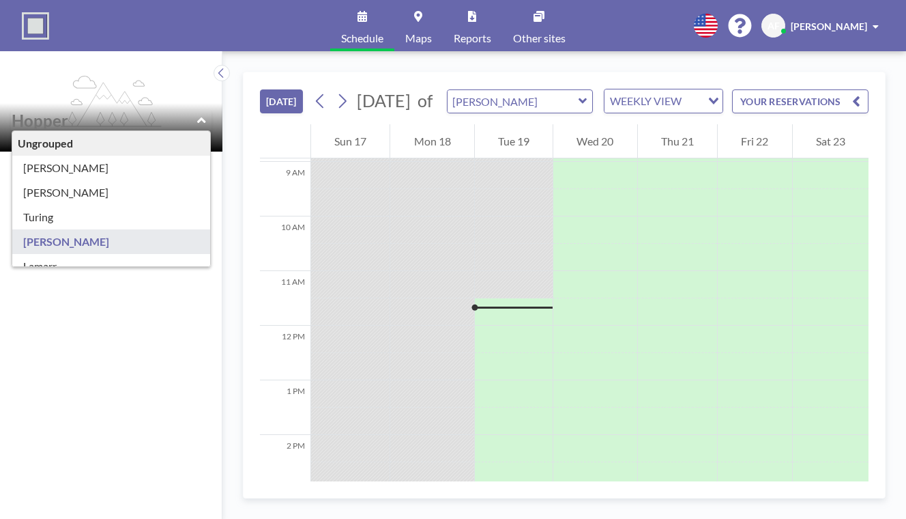 The width and height of the screenshot is (906, 519). What do you see at coordinates (514, 141) in the screenshot?
I see `div: Tue 19` at bounding box center [514, 141].